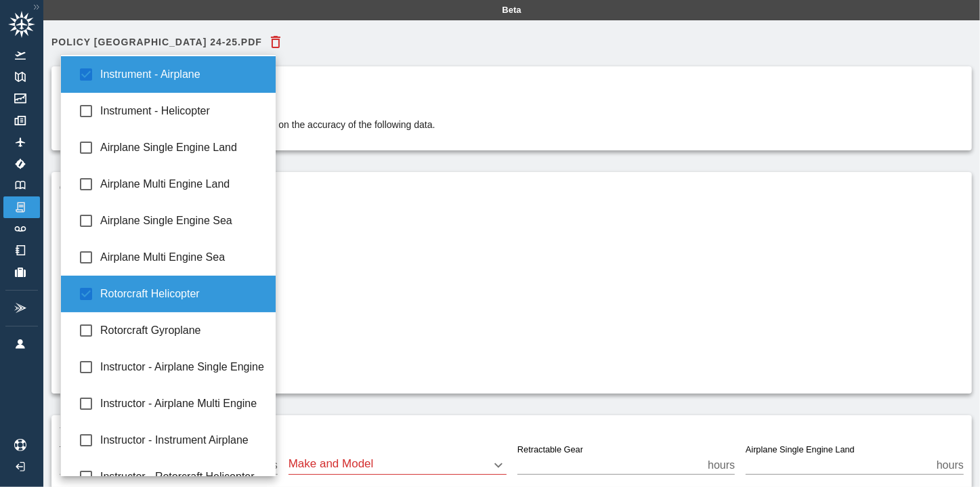 This screenshot has height=487, width=980. What do you see at coordinates (183, 367) in the screenshot?
I see `span: Instructor - Airplane Single Engine` at bounding box center [183, 367].